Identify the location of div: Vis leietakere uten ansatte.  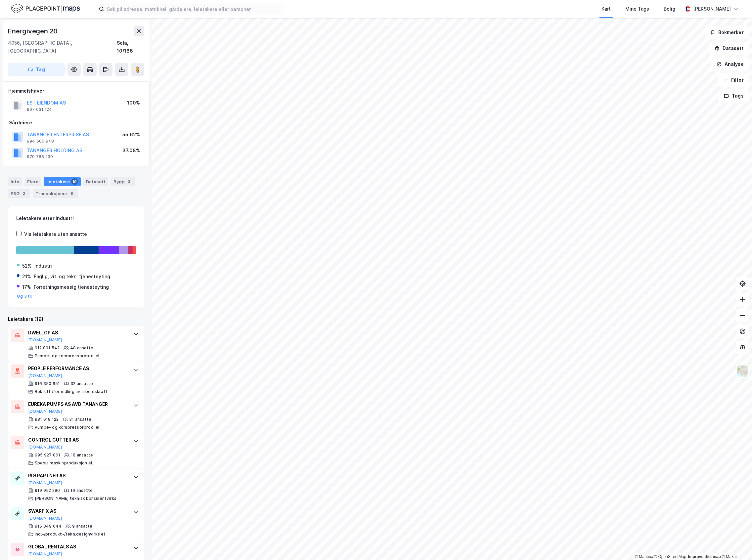
(55, 234).